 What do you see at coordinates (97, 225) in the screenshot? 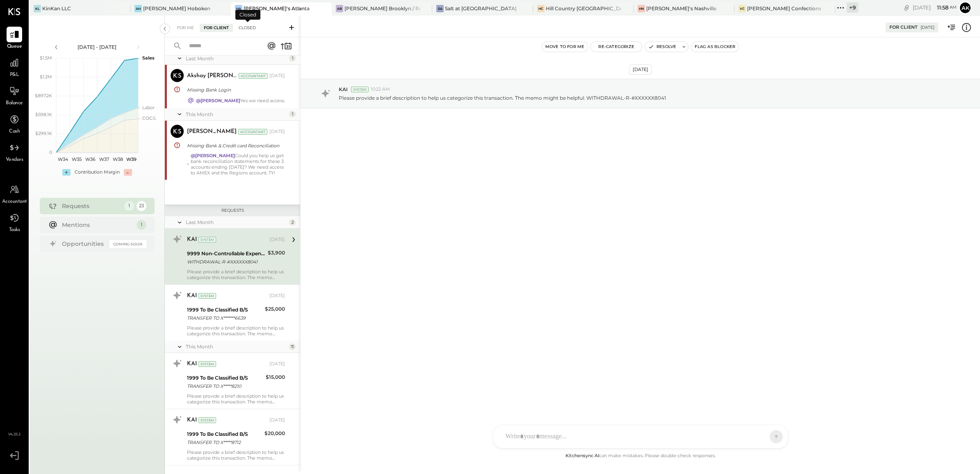
I see `div: Mentions` at bounding box center [97, 225].